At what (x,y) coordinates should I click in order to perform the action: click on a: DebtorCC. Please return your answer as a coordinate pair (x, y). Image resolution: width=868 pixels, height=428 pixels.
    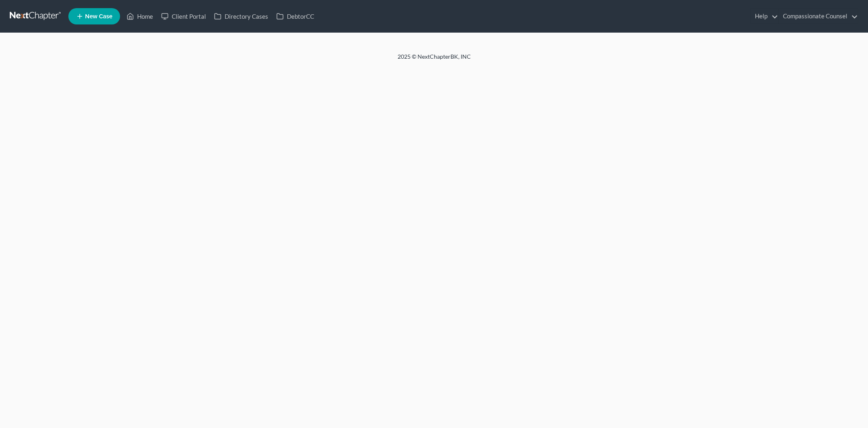
    Looking at the image, I should click on (296, 16).